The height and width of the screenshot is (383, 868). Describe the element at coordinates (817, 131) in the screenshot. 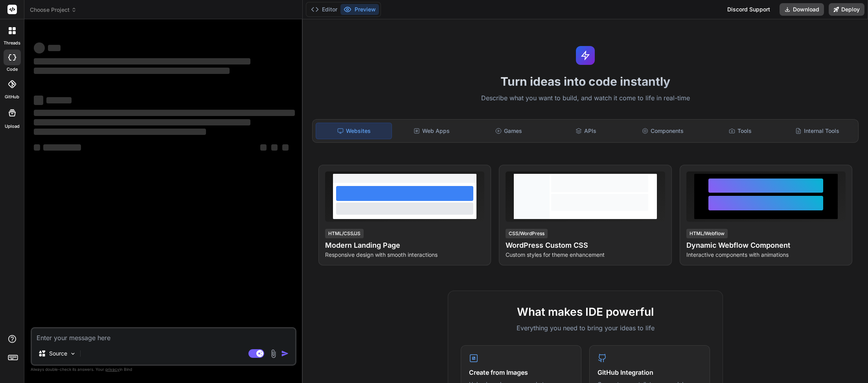

I see `div: Internal Tools` at that location.